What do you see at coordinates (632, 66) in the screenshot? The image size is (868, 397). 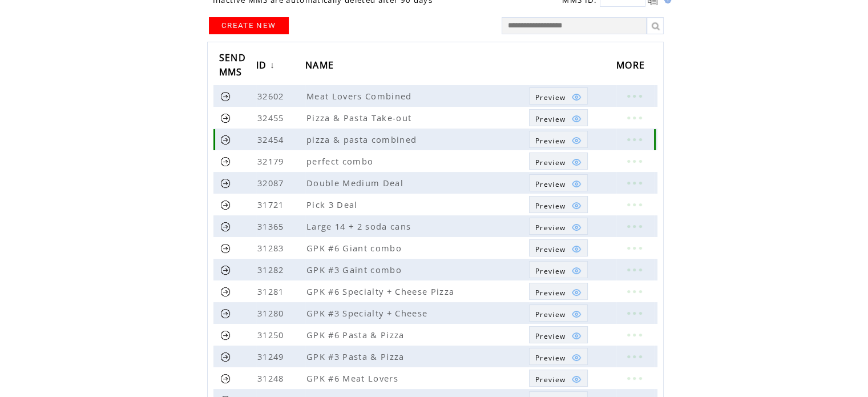 I see `span: MORE` at bounding box center [632, 66].